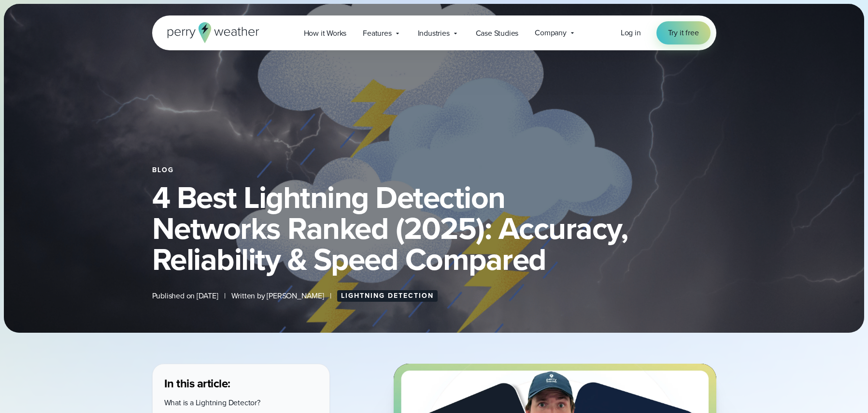  I want to click on a: What is a Lightning Detector?, so click(212, 403).